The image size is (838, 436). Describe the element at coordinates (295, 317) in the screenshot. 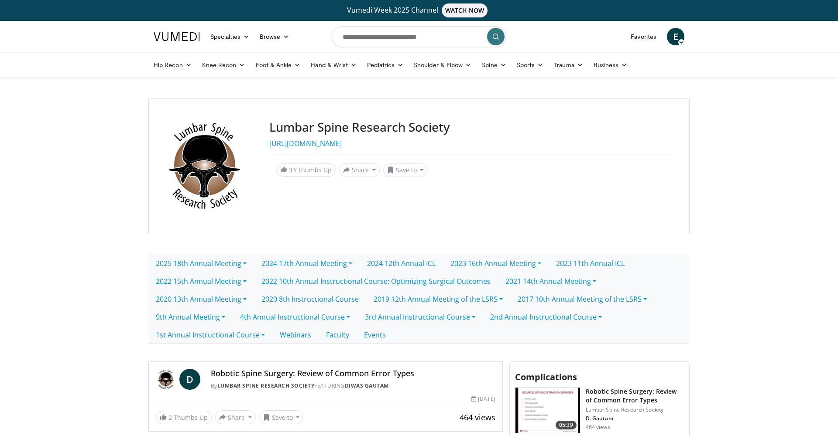

I see `a: 4th Annual Instructional Course` at that location.